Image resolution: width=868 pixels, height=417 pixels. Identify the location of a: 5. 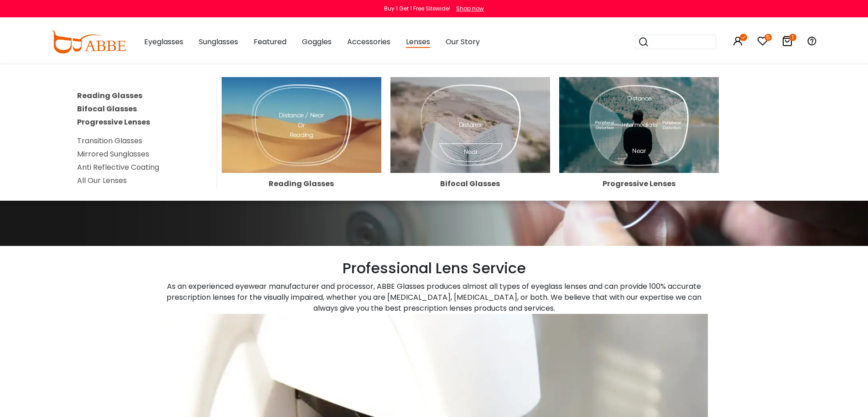
(763, 42).